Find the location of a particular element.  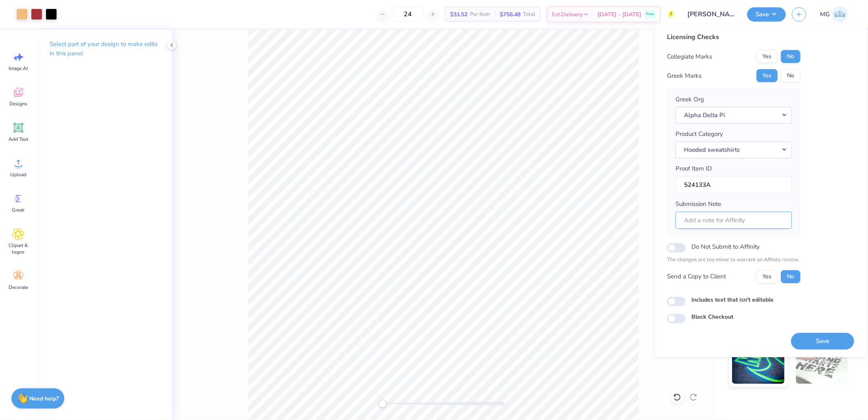

label: Submission Note is located at coordinates (699, 204).